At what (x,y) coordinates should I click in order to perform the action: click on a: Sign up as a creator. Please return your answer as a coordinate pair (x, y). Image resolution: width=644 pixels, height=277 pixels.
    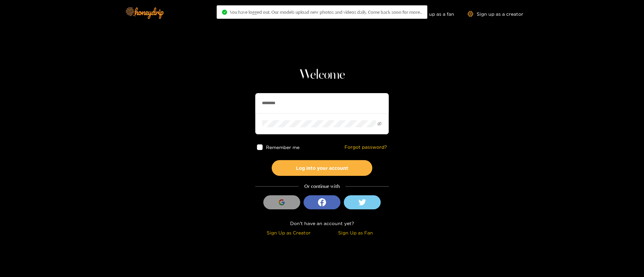
    Looking at the image, I should click on (495, 14).